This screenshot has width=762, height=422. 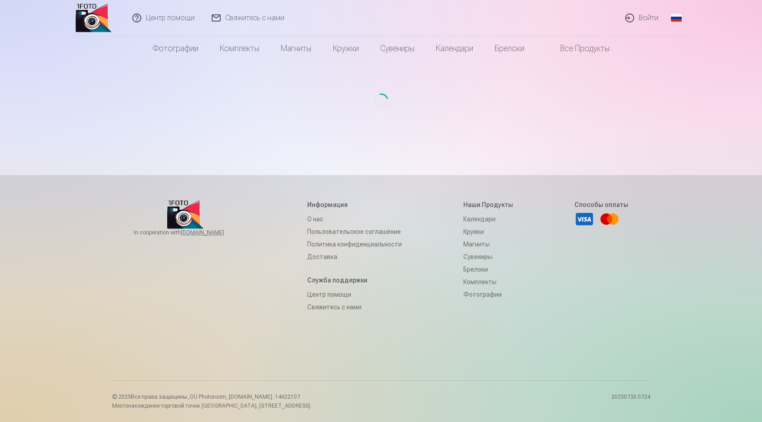 I want to click on a: Пользовательское соглашение, so click(x=354, y=231).